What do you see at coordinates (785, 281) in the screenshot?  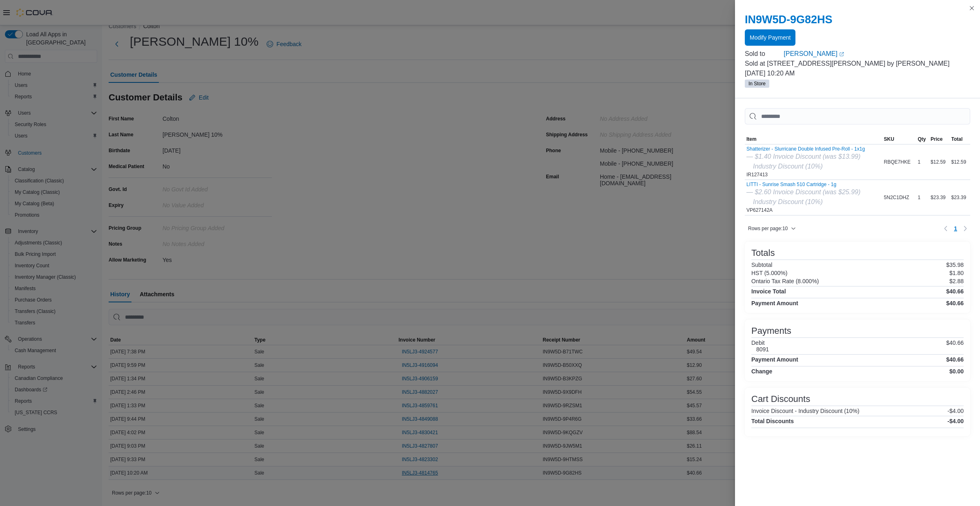 I see `h6: Ontario Tax Rate (8.000%)` at bounding box center [785, 281].